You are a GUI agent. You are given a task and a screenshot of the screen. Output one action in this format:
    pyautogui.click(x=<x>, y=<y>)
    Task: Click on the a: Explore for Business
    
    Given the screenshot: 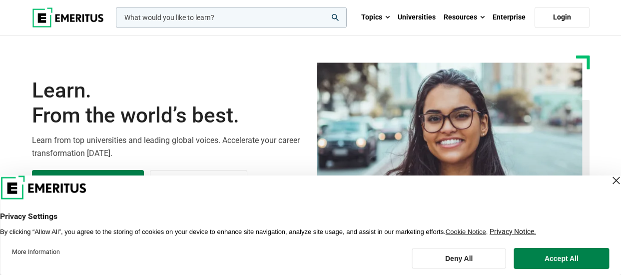 What is the action you would take?
    pyautogui.click(x=198, y=183)
    